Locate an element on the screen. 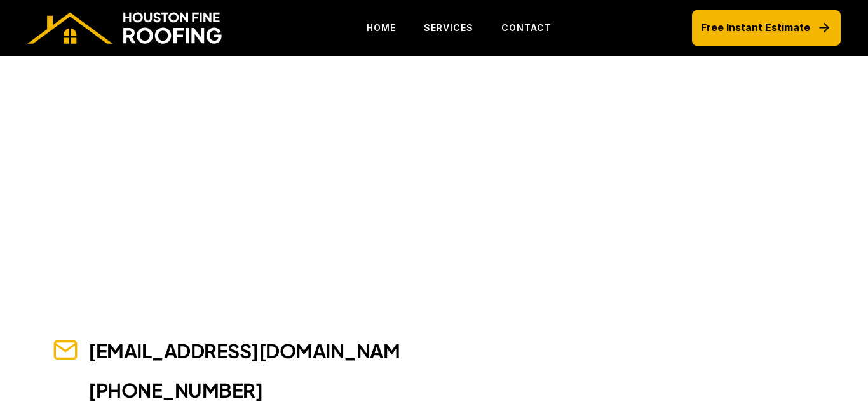 The width and height of the screenshot is (868, 411). p: SERVICES is located at coordinates (449, 28).